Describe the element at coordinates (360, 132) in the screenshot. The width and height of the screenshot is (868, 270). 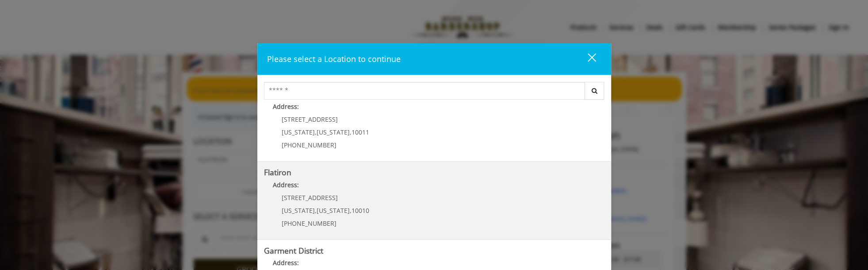
I see `span: 10011` at that location.